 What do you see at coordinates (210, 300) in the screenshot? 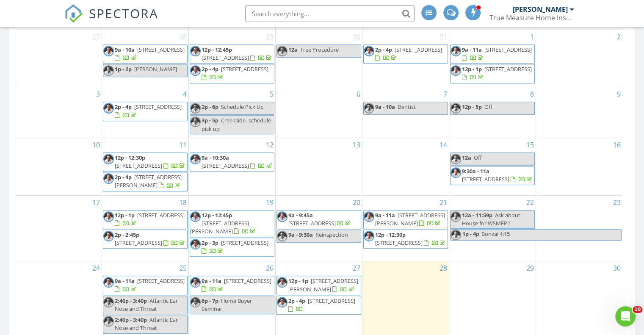
I see `span: 6p - 7p` at bounding box center [210, 300].